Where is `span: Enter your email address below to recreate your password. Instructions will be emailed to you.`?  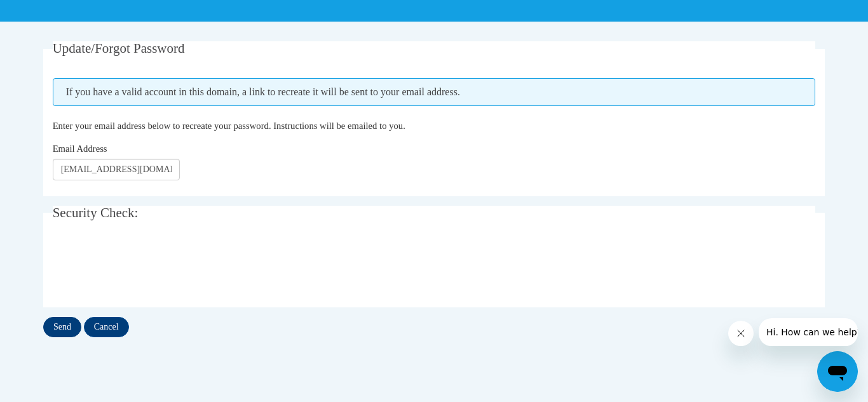
span: Enter your email address below to recreate your password. Instructions will be emailed to you. is located at coordinates (229, 125).